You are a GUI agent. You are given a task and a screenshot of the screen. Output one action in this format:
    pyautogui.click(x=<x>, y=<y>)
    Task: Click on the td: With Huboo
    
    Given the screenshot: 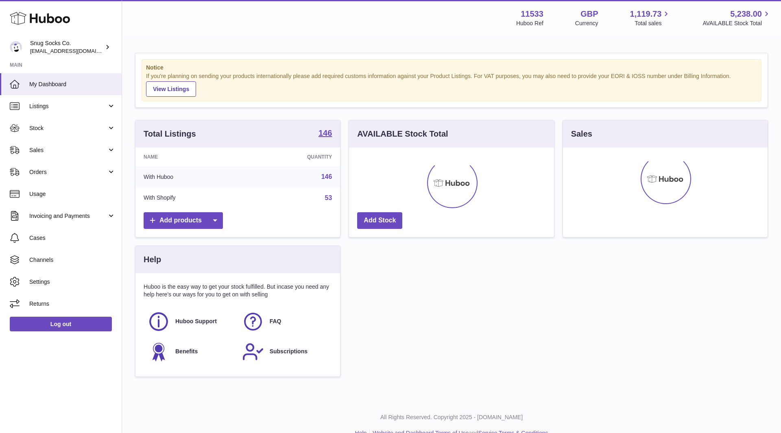 What is the action you would take?
    pyautogui.click(x=190, y=177)
    